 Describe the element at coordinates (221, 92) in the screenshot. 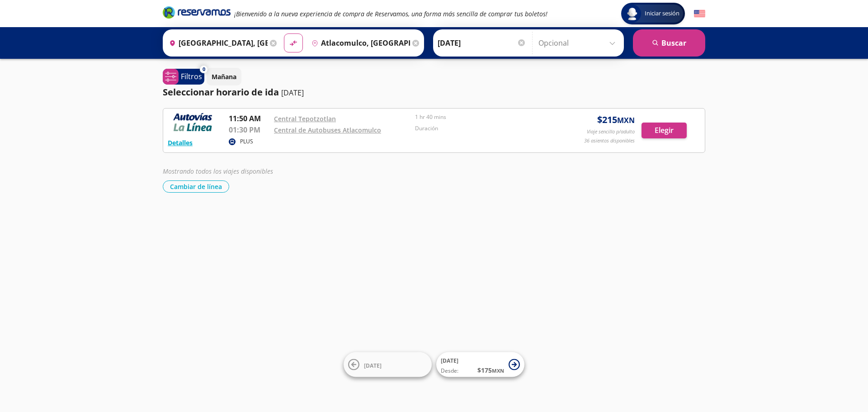

I see `p: Seleccionar horario de ida` at that location.